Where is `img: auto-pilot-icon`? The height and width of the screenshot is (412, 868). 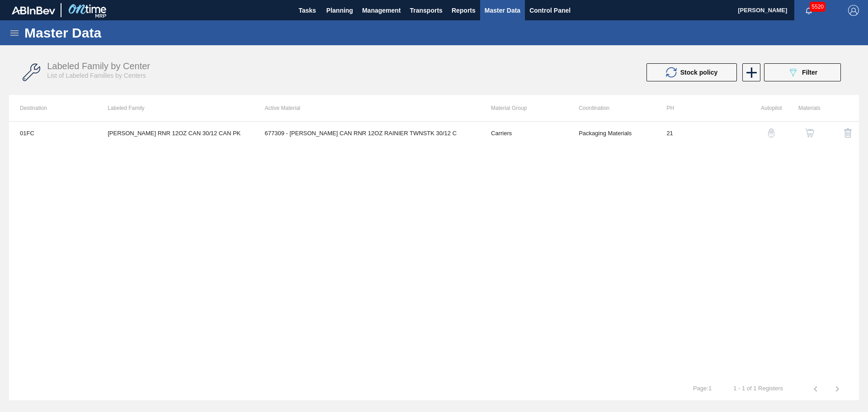 img: auto-pilot-icon is located at coordinates (771, 133).